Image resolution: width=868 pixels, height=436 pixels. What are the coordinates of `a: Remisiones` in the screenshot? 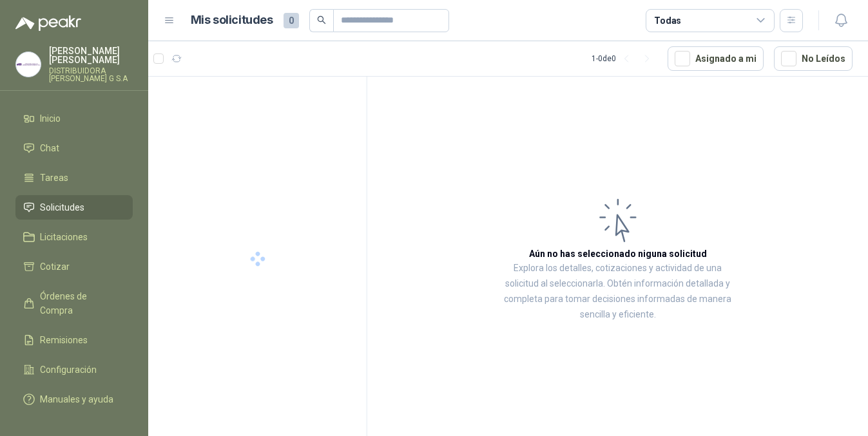 It's located at (74, 341).